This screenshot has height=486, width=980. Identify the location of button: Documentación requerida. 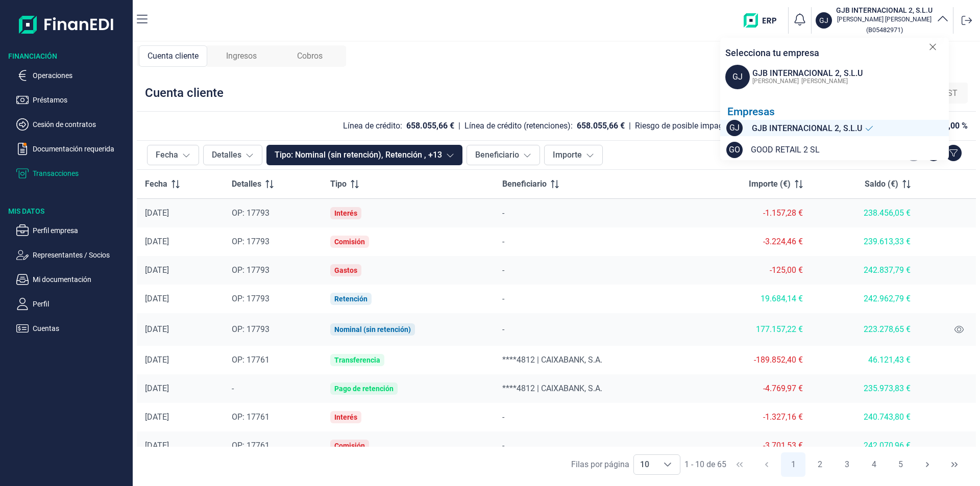
(73, 149).